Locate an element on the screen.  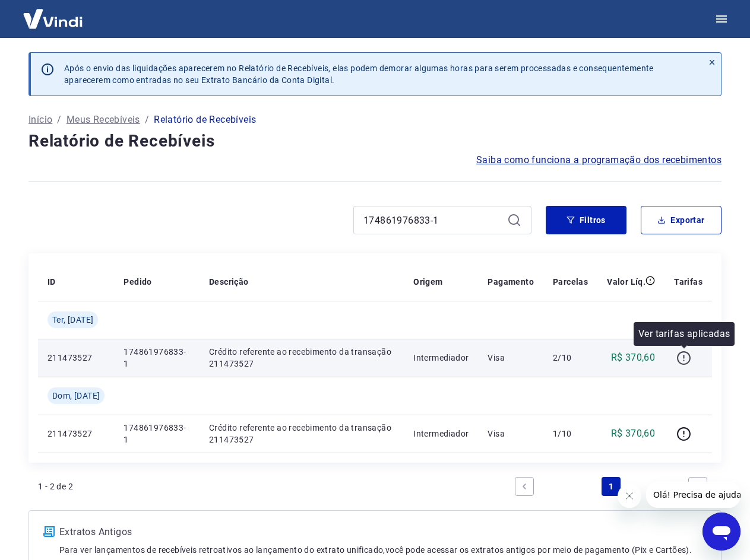
p: Parcelas is located at coordinates (570, 282).